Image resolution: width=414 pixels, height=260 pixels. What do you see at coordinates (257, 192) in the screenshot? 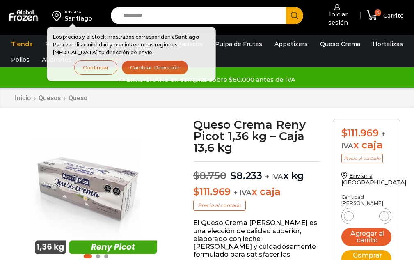
I see `p: x caja` at bounding box center [257, 192].